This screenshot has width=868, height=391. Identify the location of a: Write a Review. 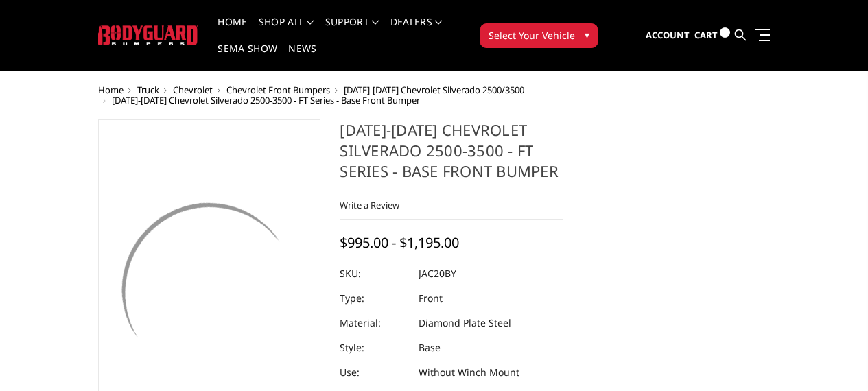
(369, 205).